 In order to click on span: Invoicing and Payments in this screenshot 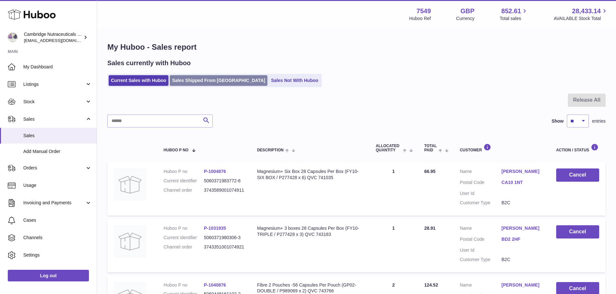, I will do `click(54, 203)`.